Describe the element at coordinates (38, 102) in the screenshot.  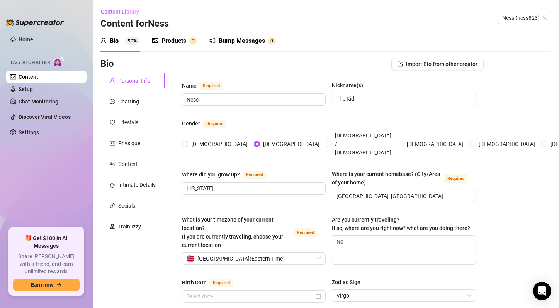
I see `a: Chat Monitoring` at that location.